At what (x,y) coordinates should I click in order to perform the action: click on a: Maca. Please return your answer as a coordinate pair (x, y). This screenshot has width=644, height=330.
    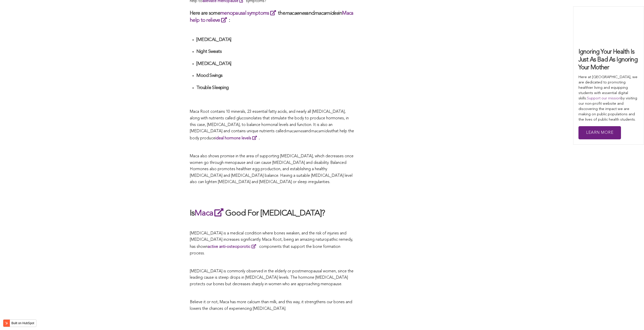
    Looking at the image, I should click on (210, 213).